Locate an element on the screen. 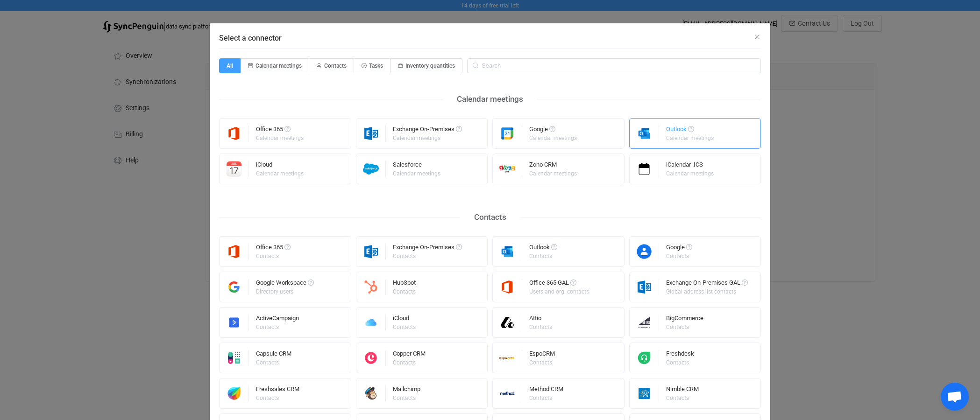 The height and width of the screenshot is (420, 980). img: salesforce.png is located at coordinates (371, 169).